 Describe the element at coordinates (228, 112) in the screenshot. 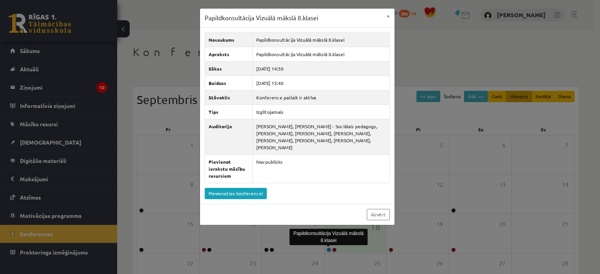

I see `th: Tips` at that location.